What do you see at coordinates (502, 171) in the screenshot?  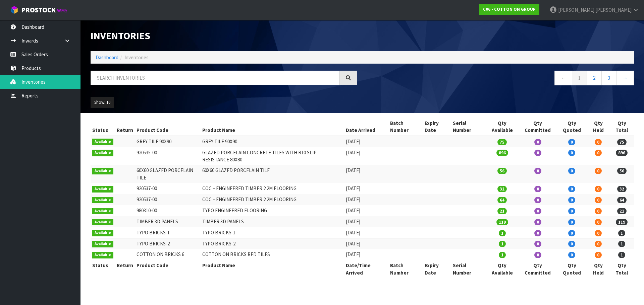 I see `span: 56` at bounding box center [502, 171].